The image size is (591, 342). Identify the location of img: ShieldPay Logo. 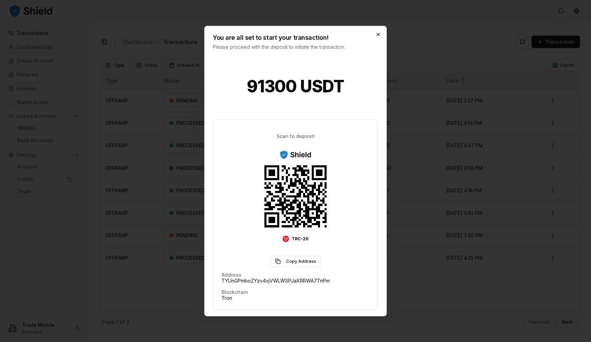
(295, 154).